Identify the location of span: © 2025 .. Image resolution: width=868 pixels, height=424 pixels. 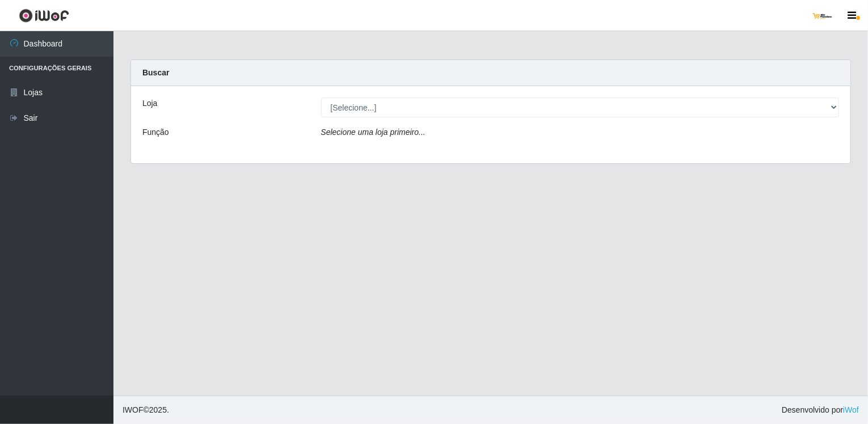
(145, 410).